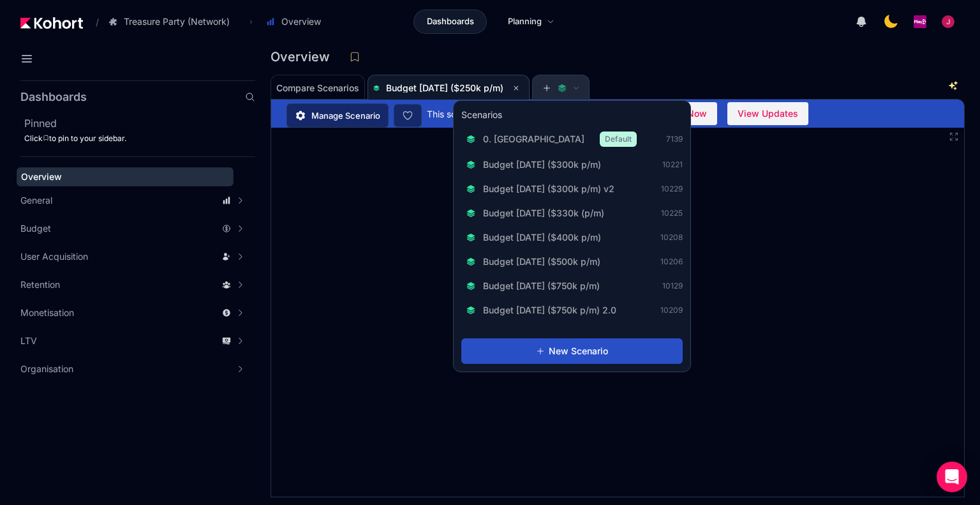  I want to click on a: Overview, so click(125, 177).